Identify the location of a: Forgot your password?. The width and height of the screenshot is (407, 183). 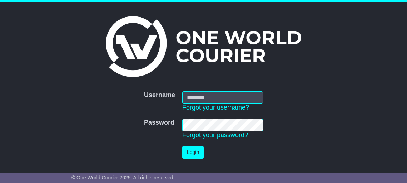
(215, 135).